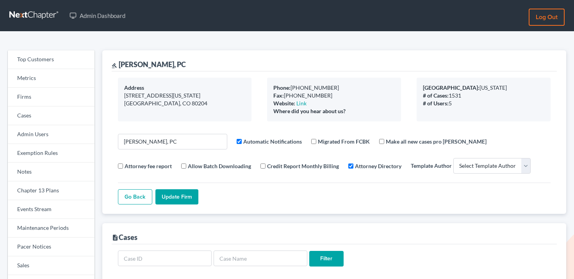  Describe the element at coordinates (51, 247) in the screenshot. I see `a: Pacer Notices` at that location.